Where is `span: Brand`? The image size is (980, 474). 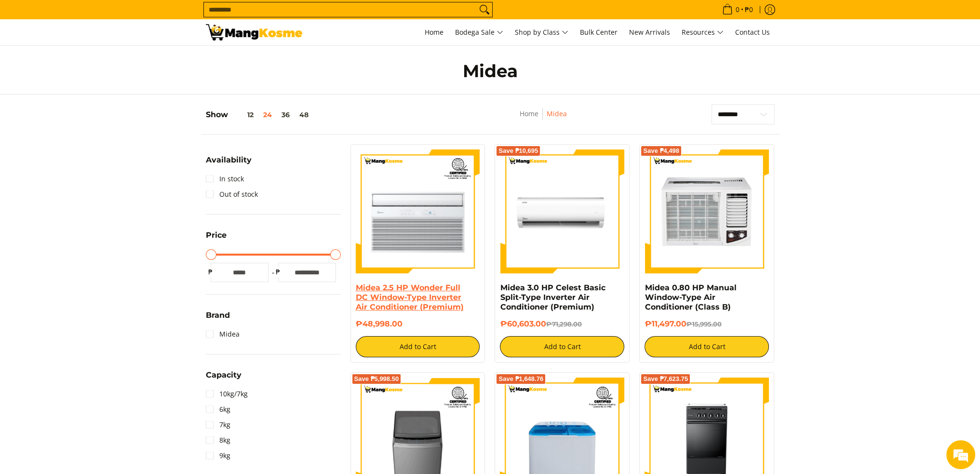 span: Brand is located at coordinates (218, 315).